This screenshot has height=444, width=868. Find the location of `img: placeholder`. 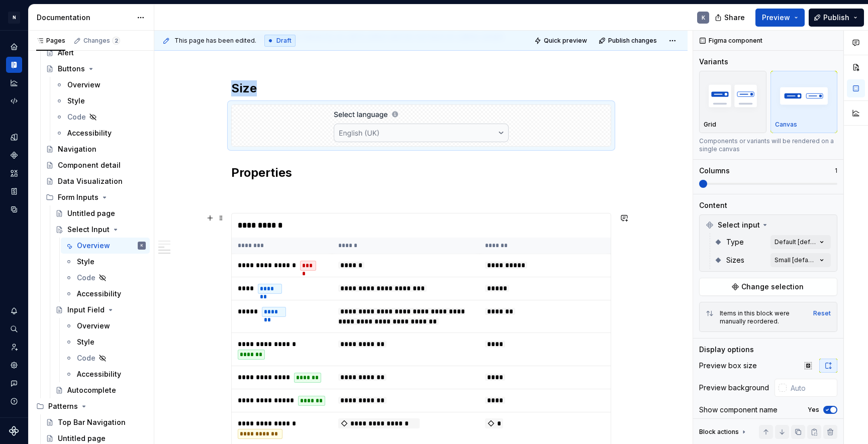

img: placeholder is located at coordinates (733, 96).